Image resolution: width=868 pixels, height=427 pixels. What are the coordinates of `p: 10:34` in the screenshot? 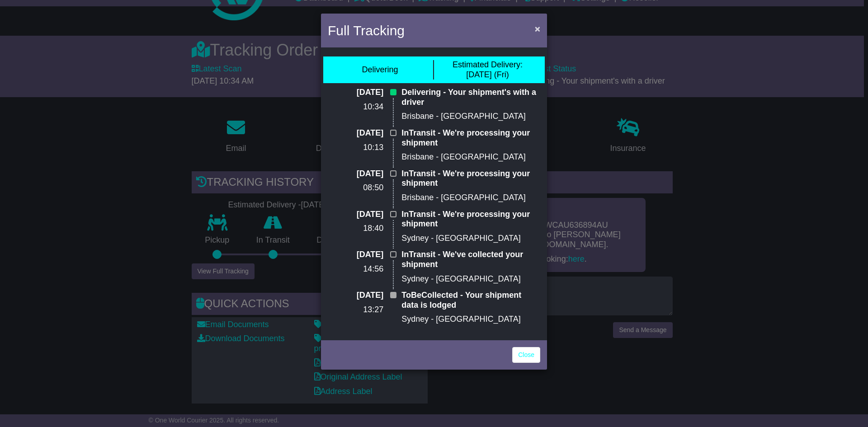 It's located at (355, 107).